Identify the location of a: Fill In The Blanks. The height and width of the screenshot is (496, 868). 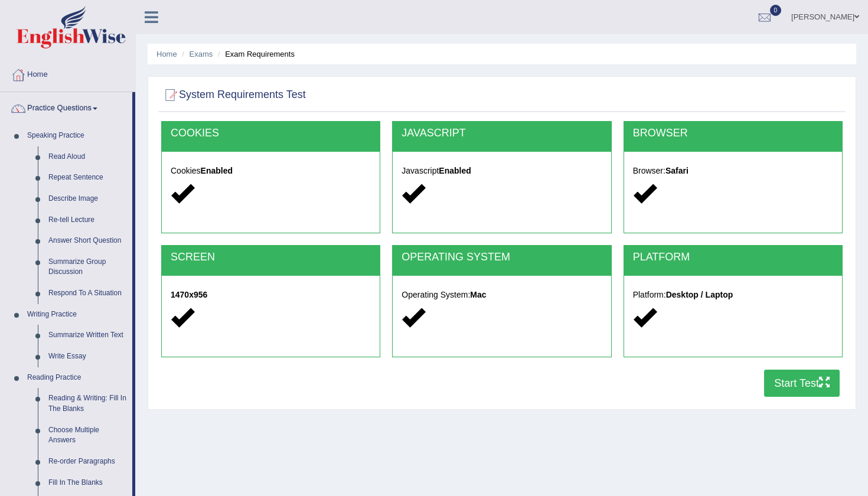
(87, 483).